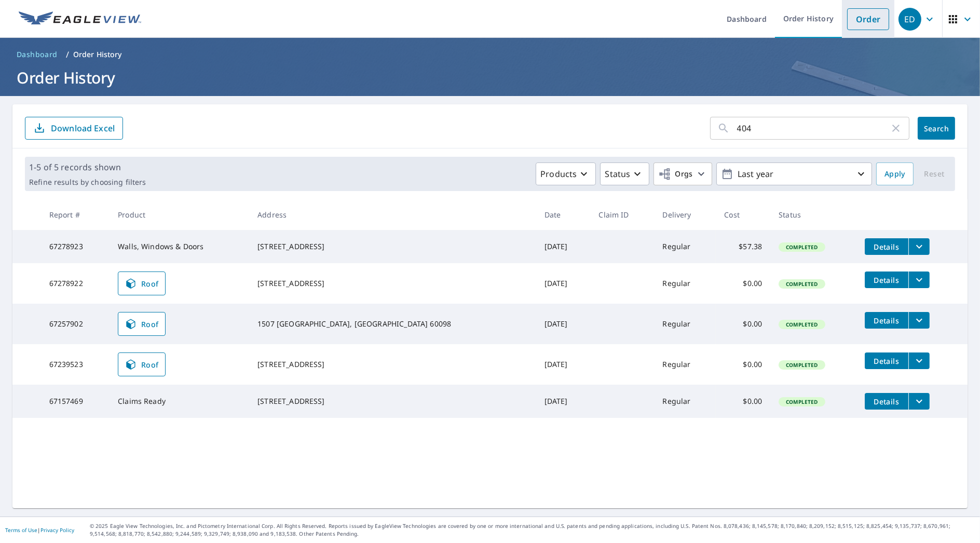 The height and width of the screenshot is (543, 980). I want to click on h1: Order History, so click(490, 77).